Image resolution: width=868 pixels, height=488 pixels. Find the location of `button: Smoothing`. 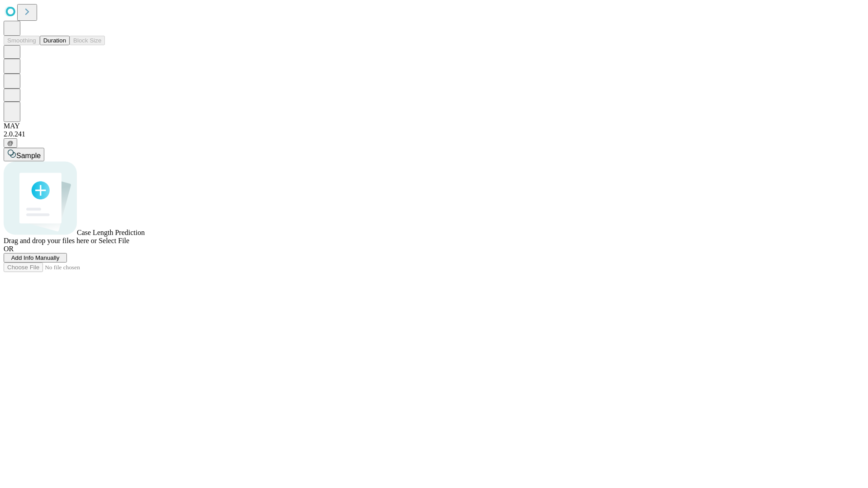

button: Smoothing is located at coordinates (22, 41).